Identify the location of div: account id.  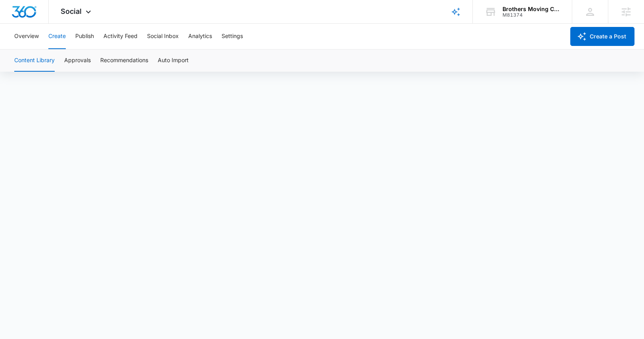
(532, 15).